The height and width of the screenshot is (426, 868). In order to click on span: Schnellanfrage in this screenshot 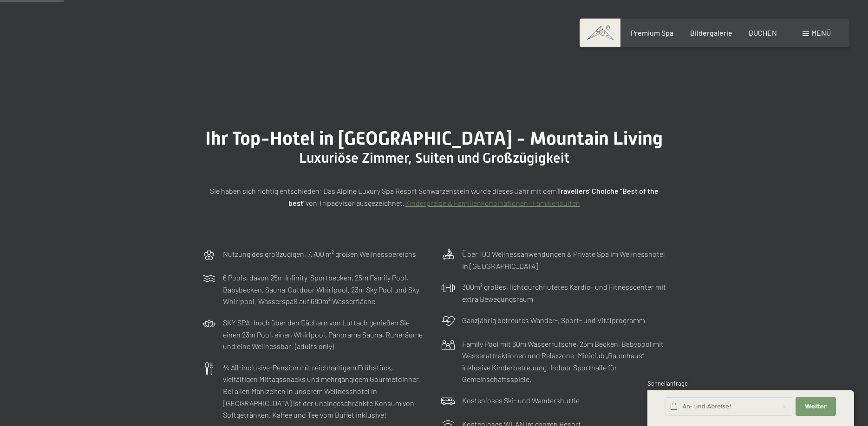, I will do `click(668, 384)`.